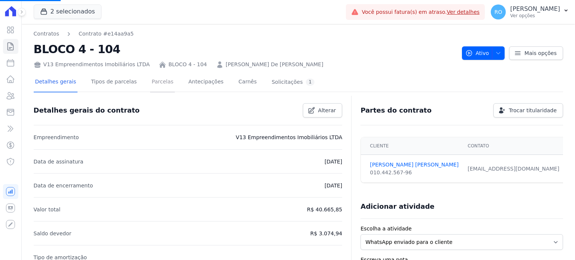 The image size is (575, 260). I want to click on p: Empreendimento, so click(56, 137).